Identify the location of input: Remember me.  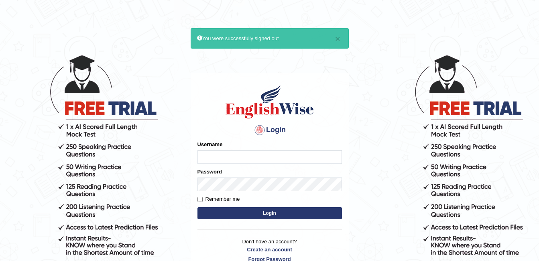
(200, 199).